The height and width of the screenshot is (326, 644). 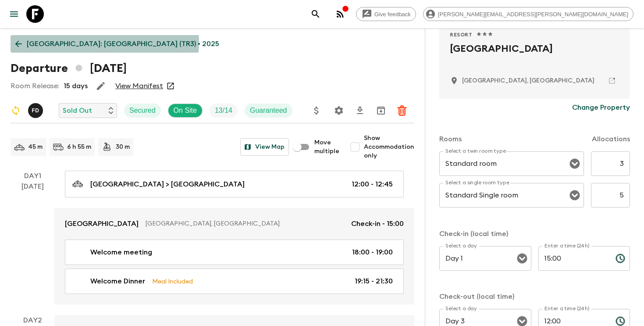 I want to click on p: F D, so click(x=35, y=111).